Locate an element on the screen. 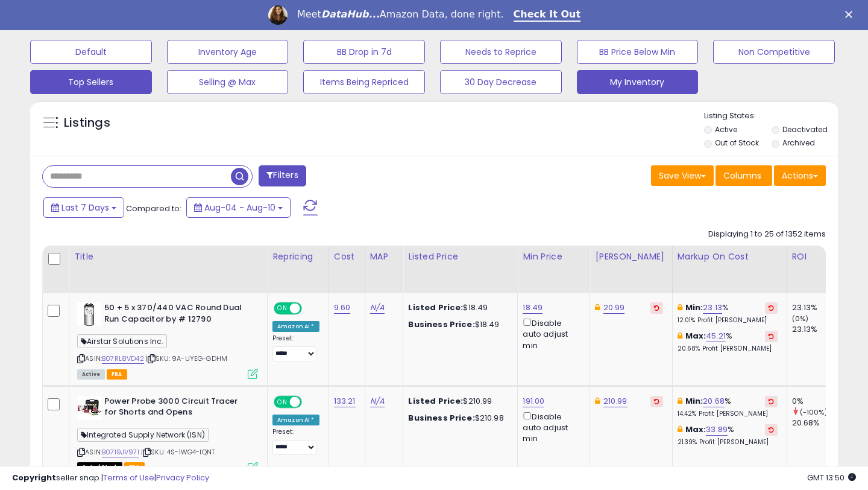 The height and width of the screenshot is (490, 868). span: OFF is located at coordinates (310, 401).